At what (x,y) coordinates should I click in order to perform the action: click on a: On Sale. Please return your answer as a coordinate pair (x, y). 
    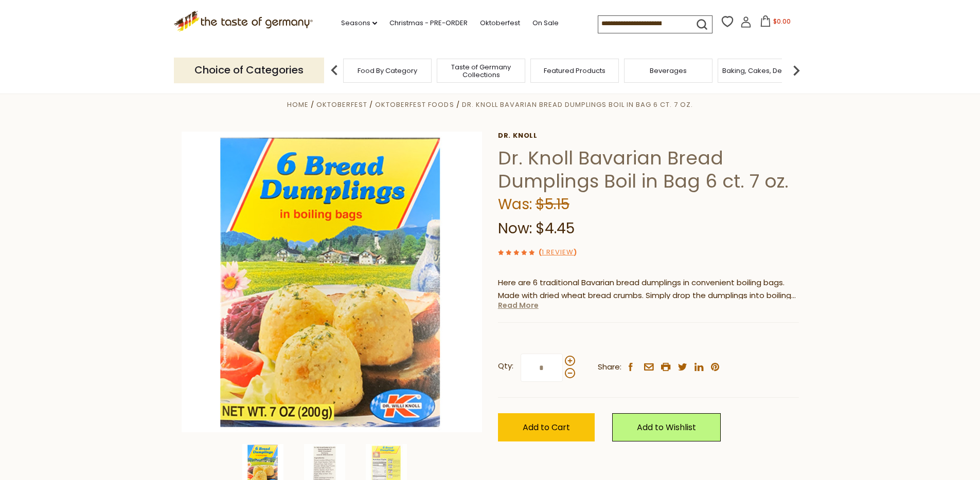
    Looking at the image, I should click on (545, 23).